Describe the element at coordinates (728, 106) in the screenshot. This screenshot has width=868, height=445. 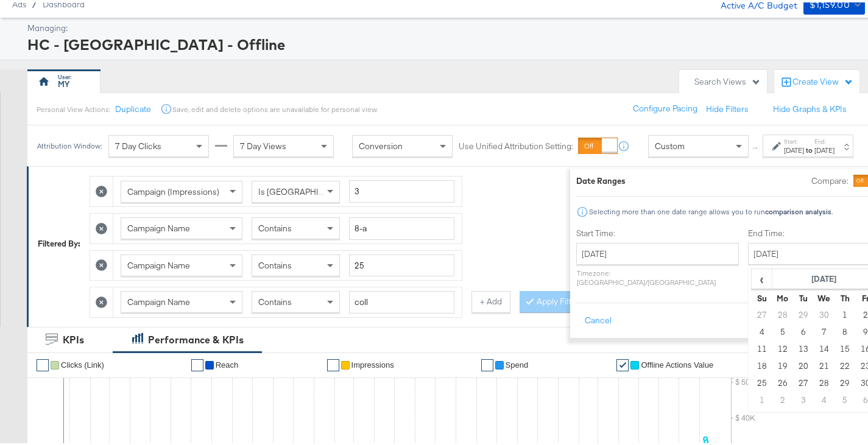
I see `button: Hide Filters` at that location.